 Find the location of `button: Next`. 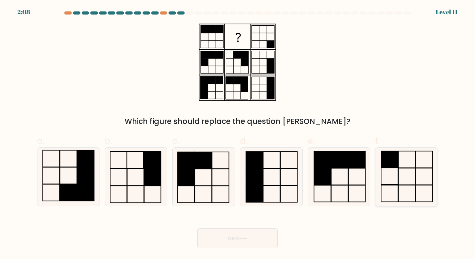

button: Next is located at coordinates (238, 238).